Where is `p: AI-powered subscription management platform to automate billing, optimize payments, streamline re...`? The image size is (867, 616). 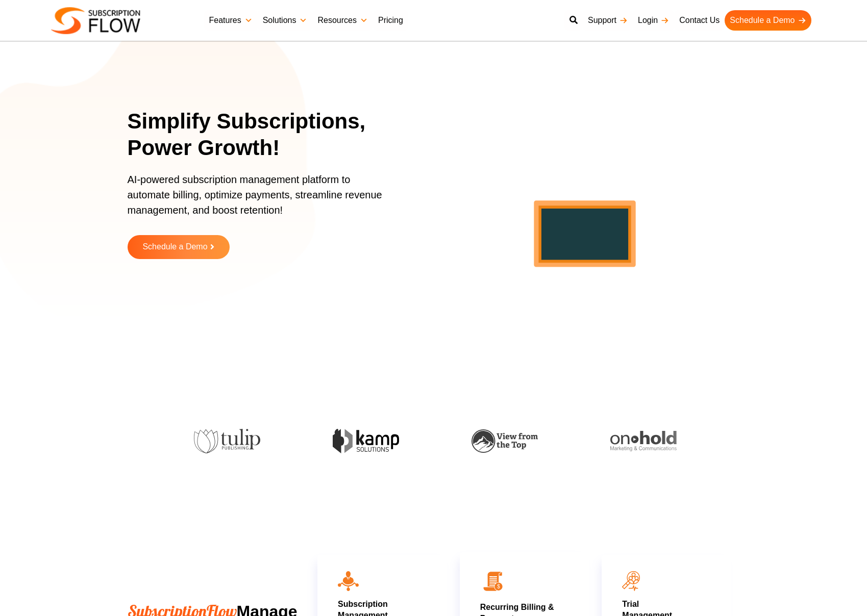 p: AI-powered subscription management platform to automate billing, optimize payments, streamline re... is located at coordinates (260, 200).